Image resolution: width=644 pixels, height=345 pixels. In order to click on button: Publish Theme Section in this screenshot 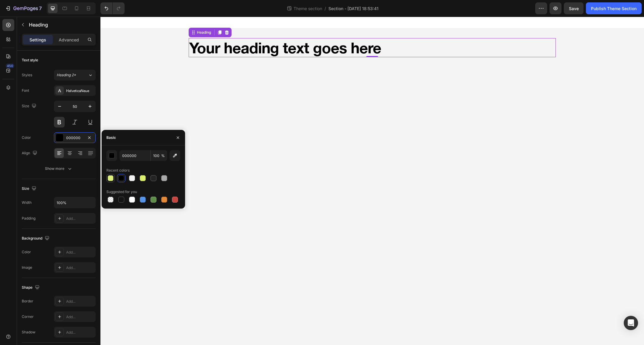, I will do `click(613, 8)`.